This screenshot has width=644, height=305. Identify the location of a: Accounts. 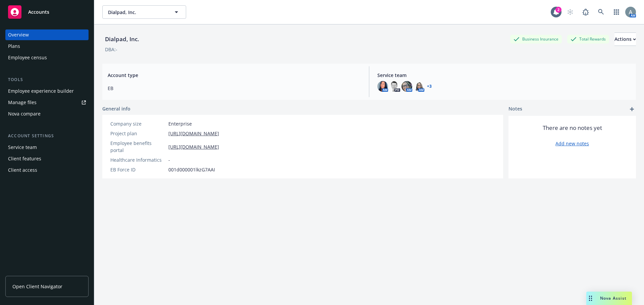
(47, 12).